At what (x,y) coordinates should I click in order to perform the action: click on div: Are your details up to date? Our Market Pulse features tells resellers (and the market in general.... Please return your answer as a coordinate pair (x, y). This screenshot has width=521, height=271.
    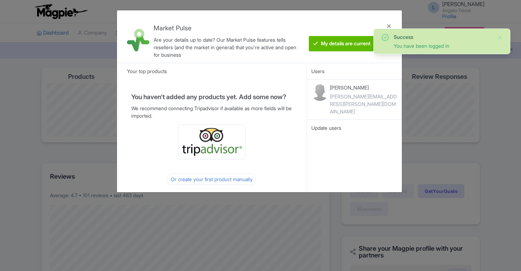
    Looking at the image, I should click on (229, 47).